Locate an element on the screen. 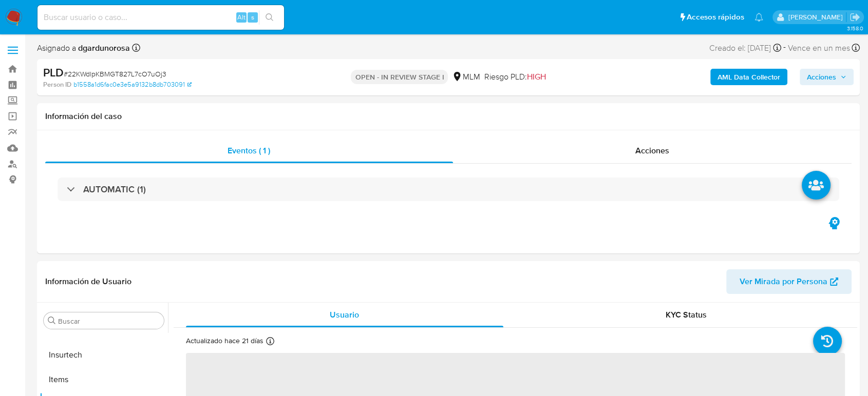 This screenshot has height=396, width=868. a: Notificaciones is located at coordinates (758, 17).